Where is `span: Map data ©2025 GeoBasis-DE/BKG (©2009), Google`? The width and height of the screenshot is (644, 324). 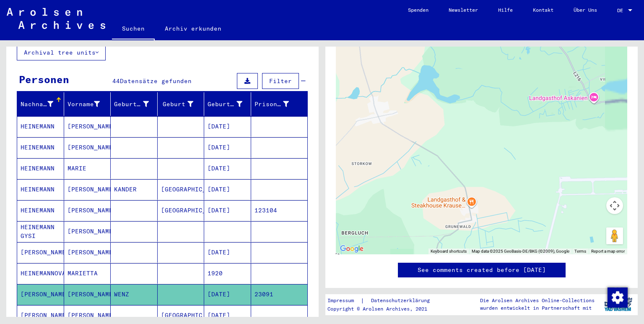
span: Map data ©2025 GeoBasis-DE/BKG (©2009), Google is located at coordinates (520, 251).